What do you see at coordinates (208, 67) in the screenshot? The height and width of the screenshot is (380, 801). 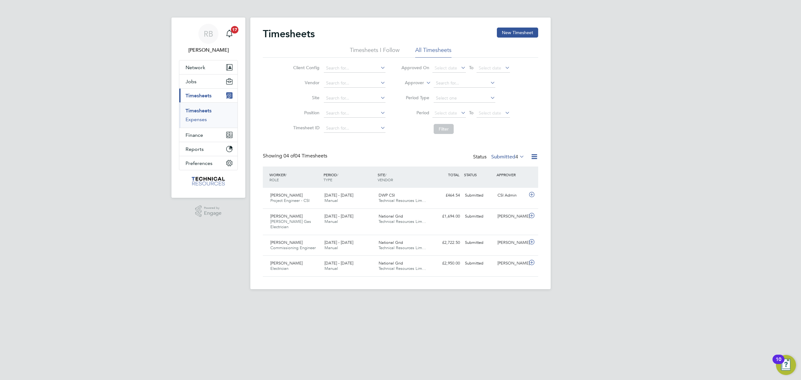 I see `button: Network` at bounding box center [208, 67].